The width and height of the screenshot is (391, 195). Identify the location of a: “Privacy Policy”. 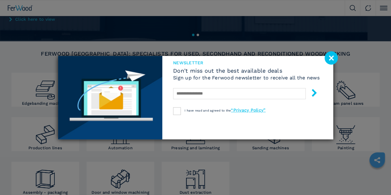
(248, 110).